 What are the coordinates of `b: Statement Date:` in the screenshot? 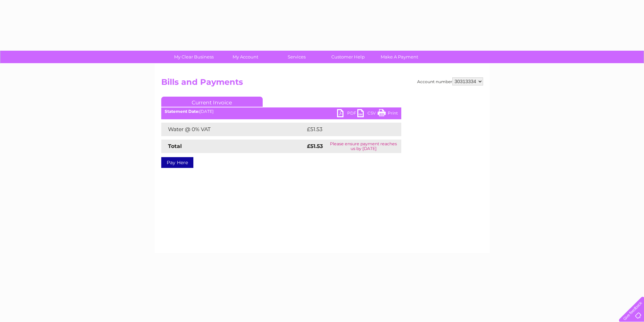 It's located at (182, 111).